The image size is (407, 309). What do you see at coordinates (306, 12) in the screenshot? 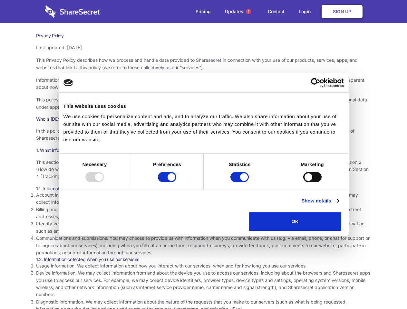
I see `a: Login` at bounding box center [306, 12].